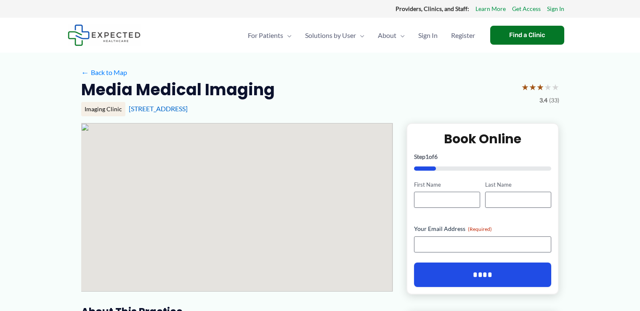 The image size is (640, 311). I want to click on span: 1, so click(427, 156).